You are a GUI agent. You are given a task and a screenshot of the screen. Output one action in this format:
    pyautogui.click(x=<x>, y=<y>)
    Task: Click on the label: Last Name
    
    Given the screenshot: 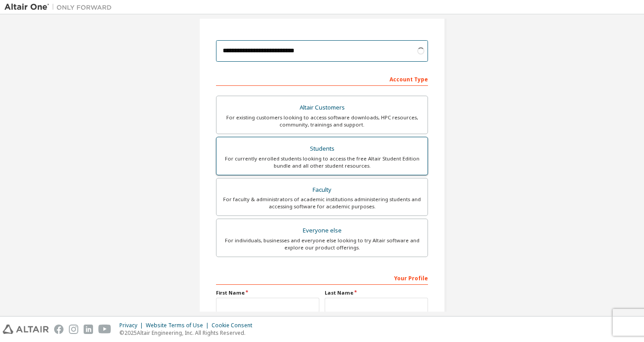 What is the action you would take?
    pyautogui.click(x=376, y=293)
    